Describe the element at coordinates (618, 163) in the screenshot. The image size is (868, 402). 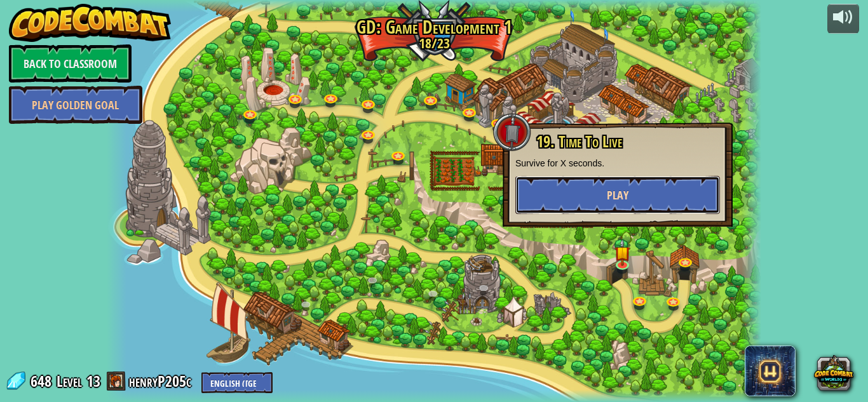
I see `p: Survive for X seconds.` at that location.